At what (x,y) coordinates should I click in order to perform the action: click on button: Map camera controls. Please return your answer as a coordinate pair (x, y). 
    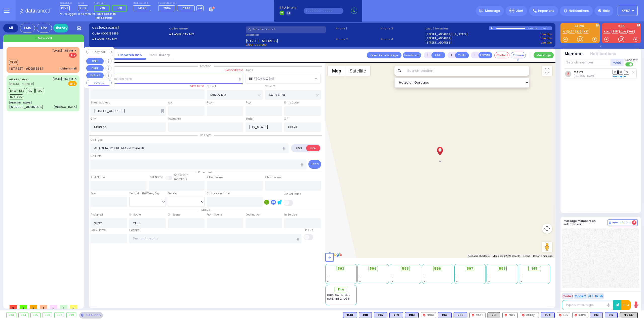
    Looking at the image, I should click on (547, 229).